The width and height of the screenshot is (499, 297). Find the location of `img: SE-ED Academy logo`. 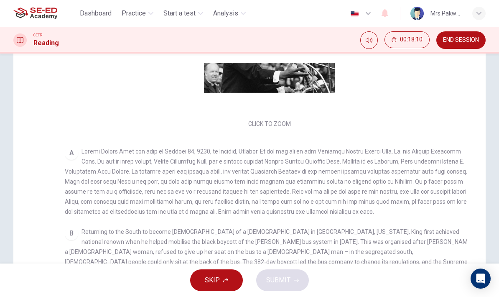

img: SE-ED Academy logo is located at coordinates (35, 13).